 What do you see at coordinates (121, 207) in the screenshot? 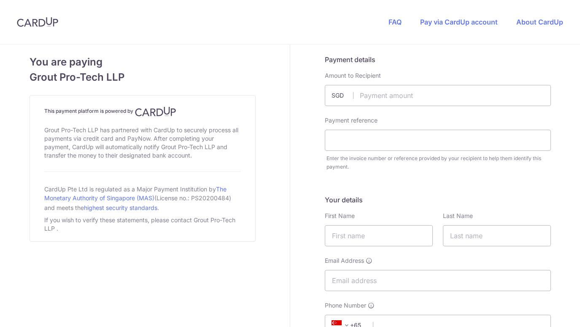
I see `a: highest security standards` at bounding box center [121, 207].